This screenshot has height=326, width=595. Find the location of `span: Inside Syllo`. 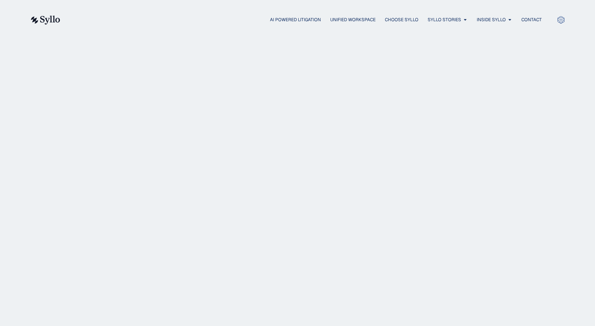

span: Inside Syllo is located at coordinates (491, 20).